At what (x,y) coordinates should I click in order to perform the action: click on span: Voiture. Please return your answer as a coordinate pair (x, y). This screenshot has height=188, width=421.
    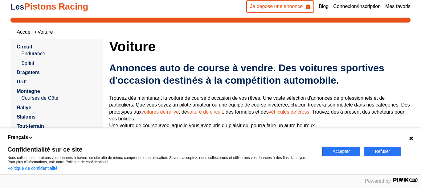
    Looking at the image, I should click on (45, 32).